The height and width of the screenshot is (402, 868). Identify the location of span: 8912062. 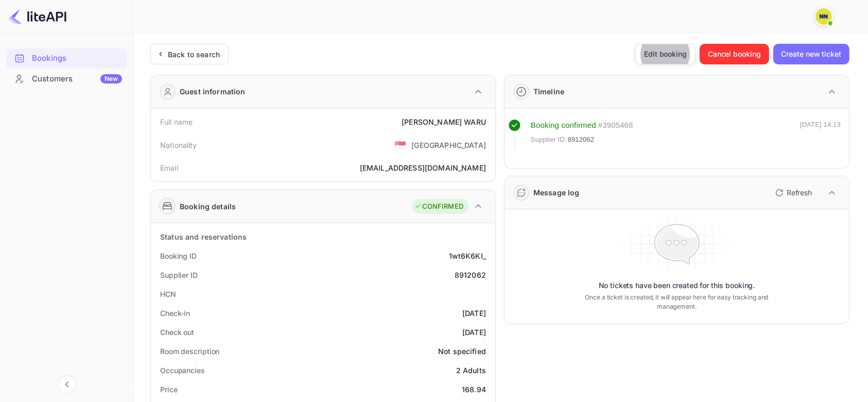
(581, 140).